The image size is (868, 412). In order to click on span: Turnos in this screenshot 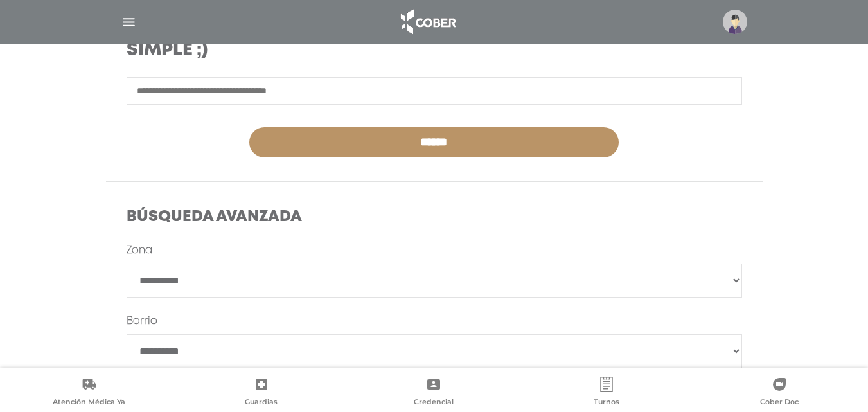, I will do `click(606, 403)`.